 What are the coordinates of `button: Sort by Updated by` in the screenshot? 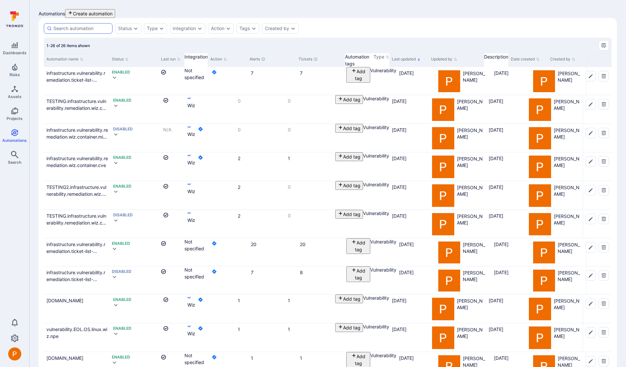 It's located at (444, 59).